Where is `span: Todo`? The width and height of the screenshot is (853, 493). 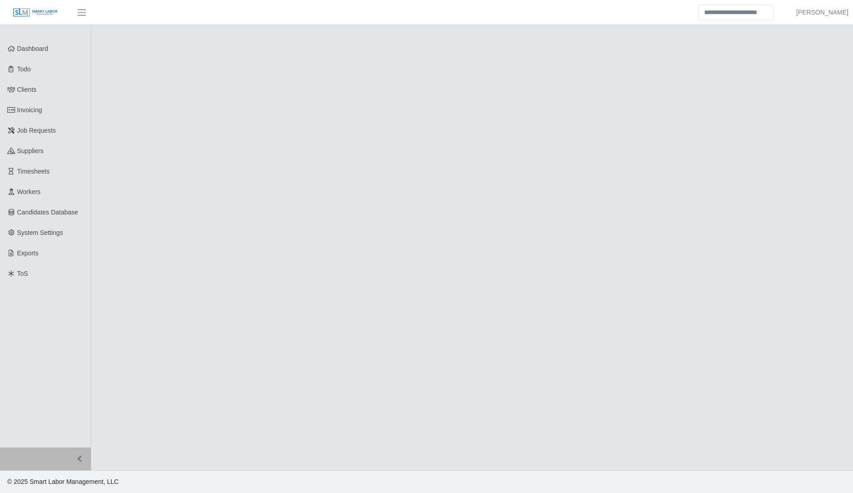 span: Todo is located at coordinates (24, 69).